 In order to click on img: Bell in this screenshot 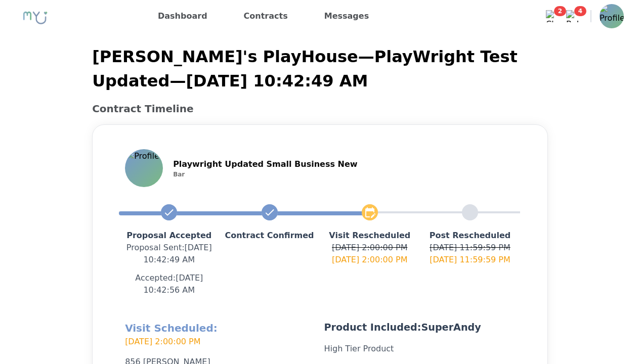, I will do `click(573, 16)`.